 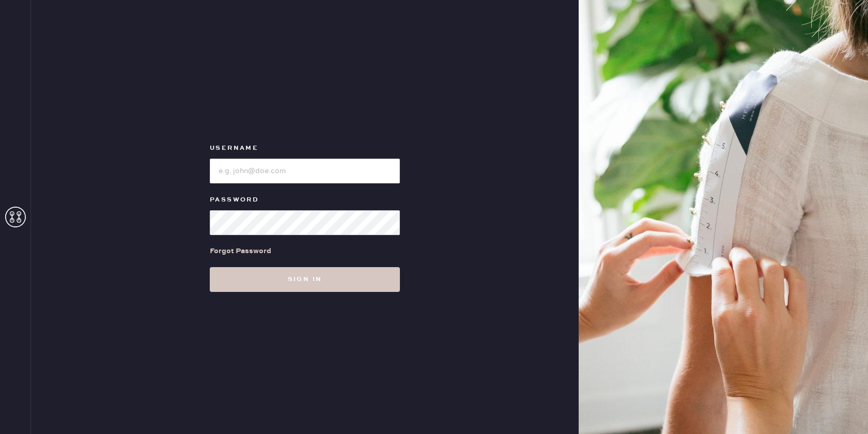 What do you see at coordinates (305, 279) in the screenshot?
I see `button: Sign in` at bounding box center [305, 279].